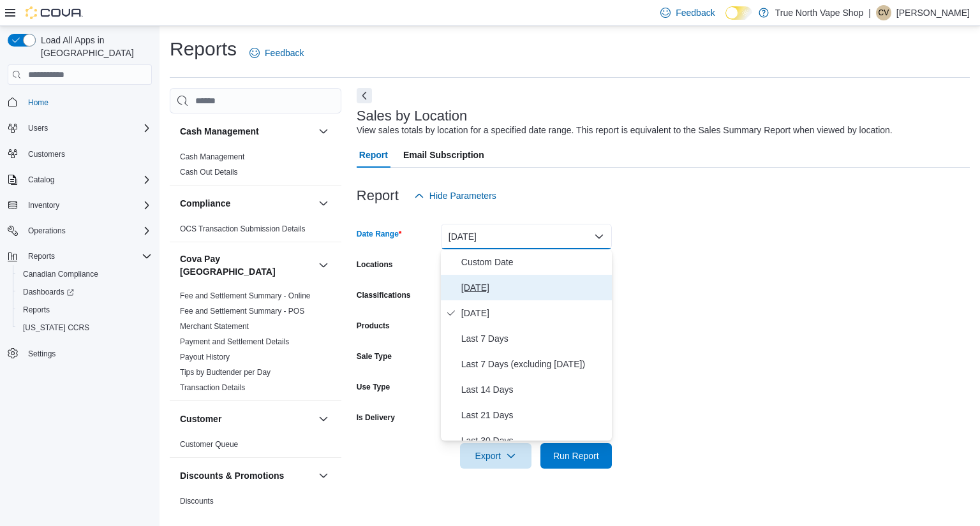 This screenshot has width=980, height=526. I want to click on nav: Complex example, so click(80, 242).